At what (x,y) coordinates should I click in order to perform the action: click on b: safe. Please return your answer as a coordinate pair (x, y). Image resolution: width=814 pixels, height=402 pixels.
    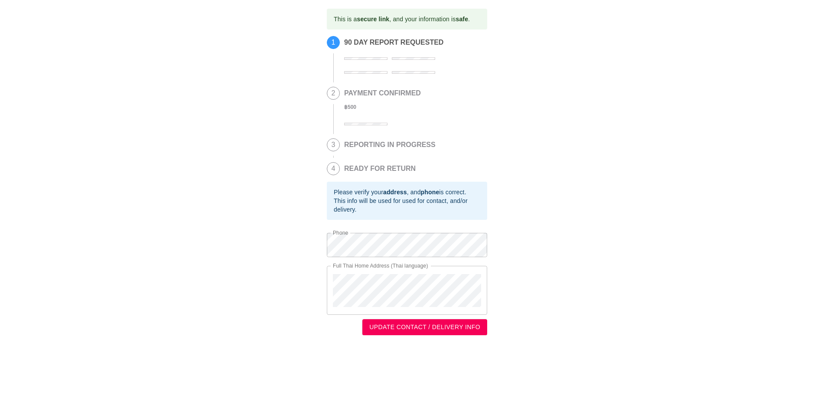
    Looking at the image, I should click on (462, 19).